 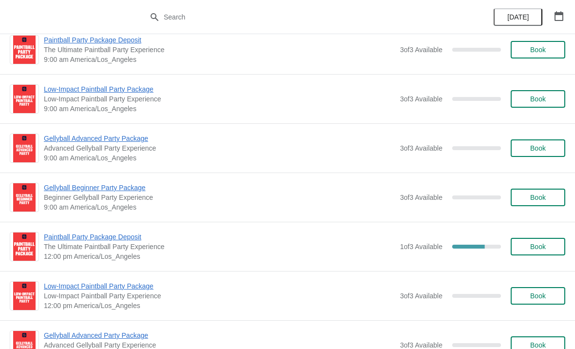 What do you see at coordinates (421, 247) in the screenshot?
I see `span: 1 of 3 Available` at bounding box center [421, 247].